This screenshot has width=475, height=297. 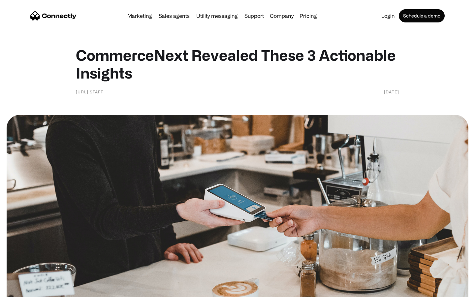 What do you see at coordinates (388, 16) in the screenshot?
I see `a: Login` at bounding box center [388, 16].